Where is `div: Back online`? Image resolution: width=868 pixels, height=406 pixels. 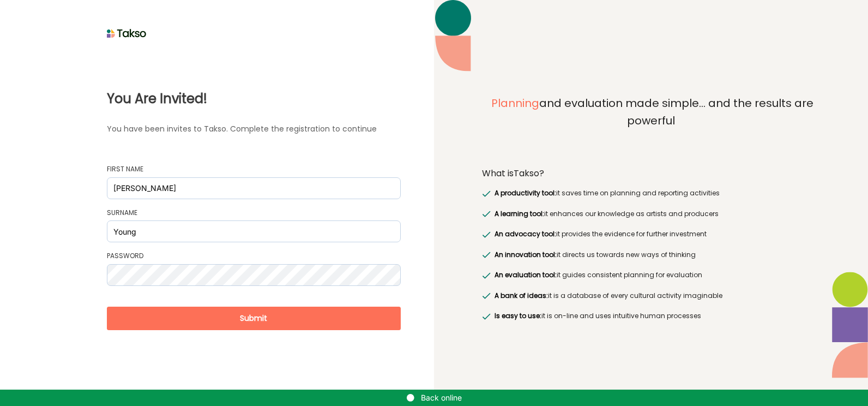 div: Back online is located at coordinates (434, 398).